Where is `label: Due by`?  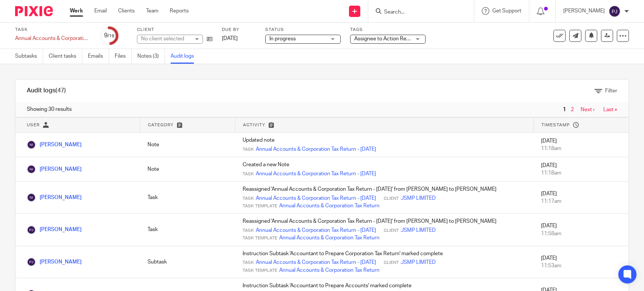
label: Due by is located at coordinates (239, 30).